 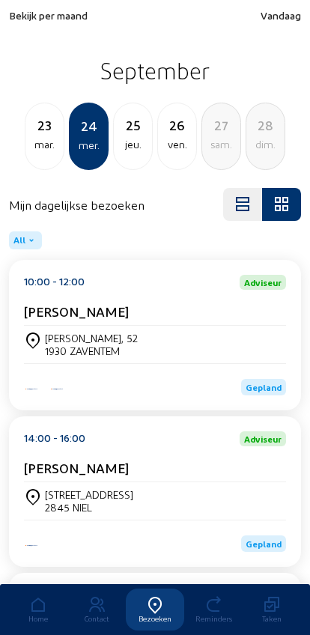 I want to click on span: Bekijk per maand, so click(x=48, y=15).